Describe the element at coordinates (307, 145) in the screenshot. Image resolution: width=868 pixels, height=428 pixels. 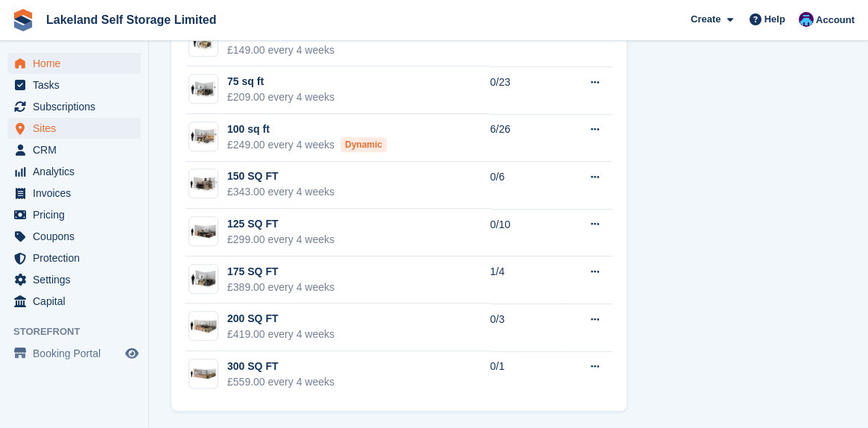
I see `div: £249.00 every 4 weeks` at that location.